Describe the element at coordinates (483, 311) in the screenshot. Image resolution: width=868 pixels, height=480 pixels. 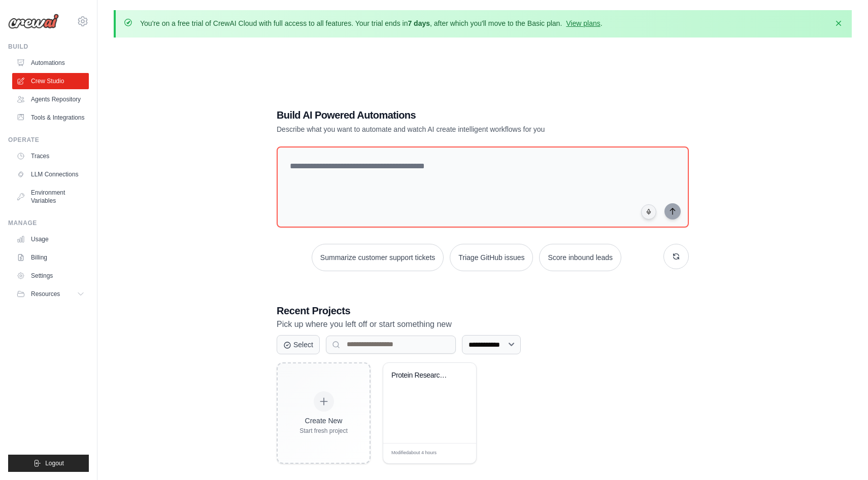
I see `h3: Recent Projects` at that location.